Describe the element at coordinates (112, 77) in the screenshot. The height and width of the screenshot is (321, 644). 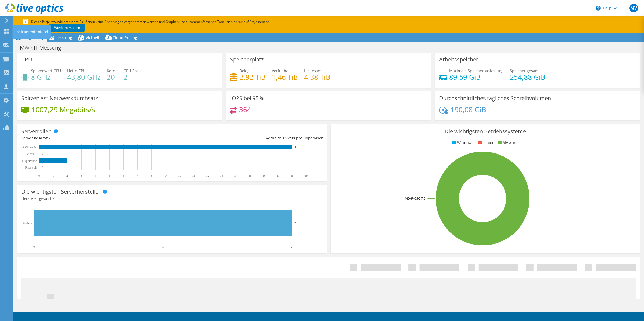
I see `h4: 20` at that location.